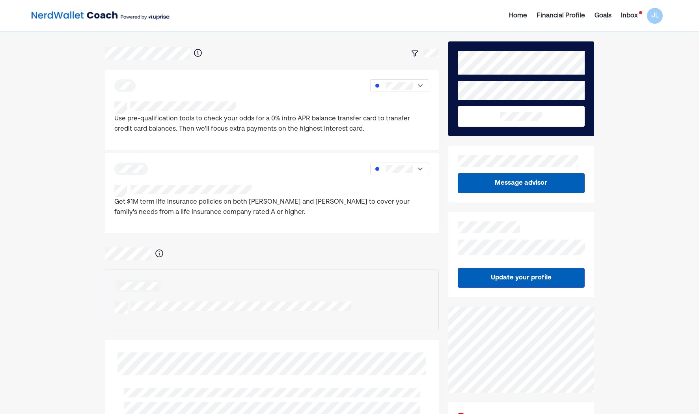 The image size is (699, 414). Describe the element at coordinates (521, 278) in the screenshot. I see `button: Update your profile` at that location.